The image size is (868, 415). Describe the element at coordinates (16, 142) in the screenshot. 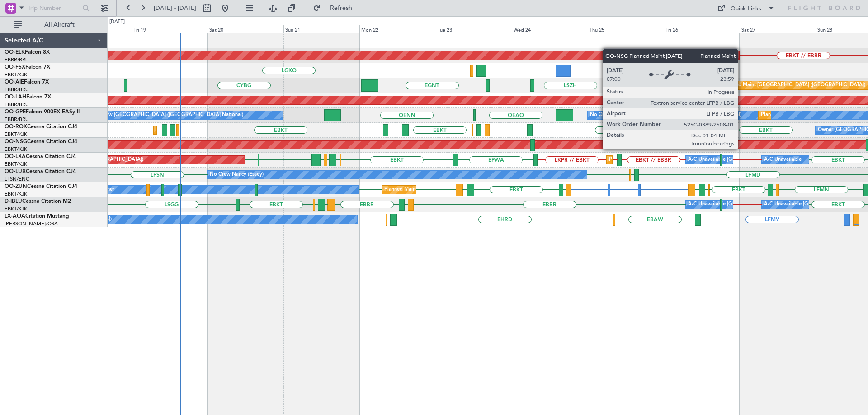

I see `span: OO-NSG` at that location.